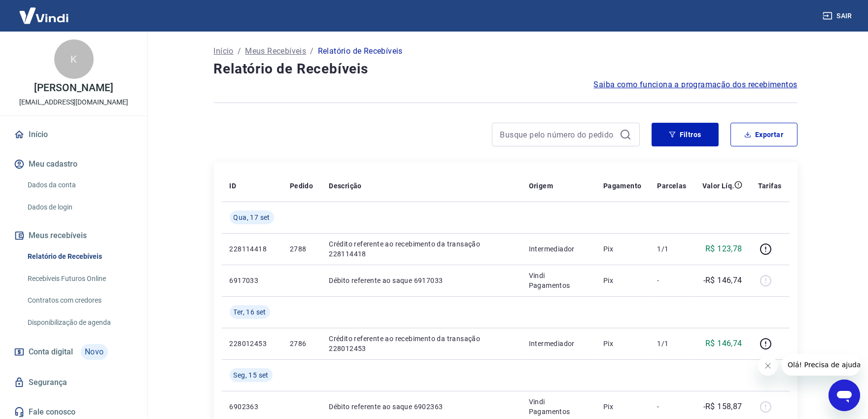 Image resolution: width=868 pixels, height=419 pixels. What do you see at coordinates (251, 375) in the screenshot?
I see `span: Seg, 15 set` at bounding box center [251, 375].